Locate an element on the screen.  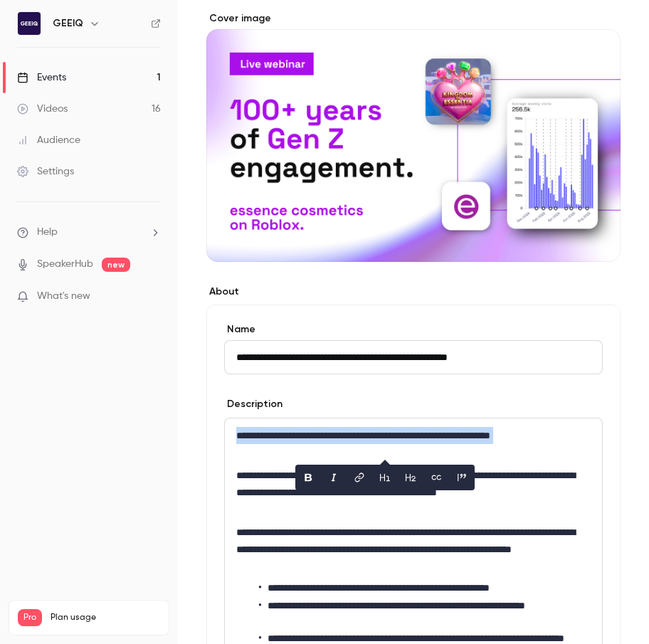
div: Audience is located at coordinates (48, 140).